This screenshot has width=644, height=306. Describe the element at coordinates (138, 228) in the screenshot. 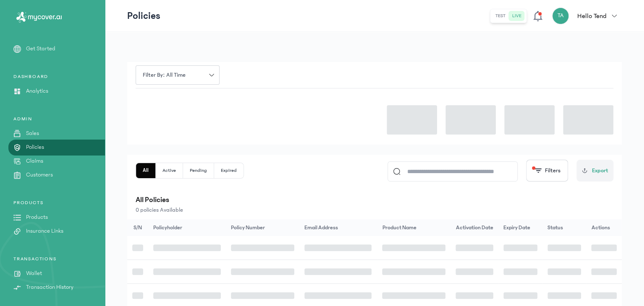

I see `th: S/N` at that location.